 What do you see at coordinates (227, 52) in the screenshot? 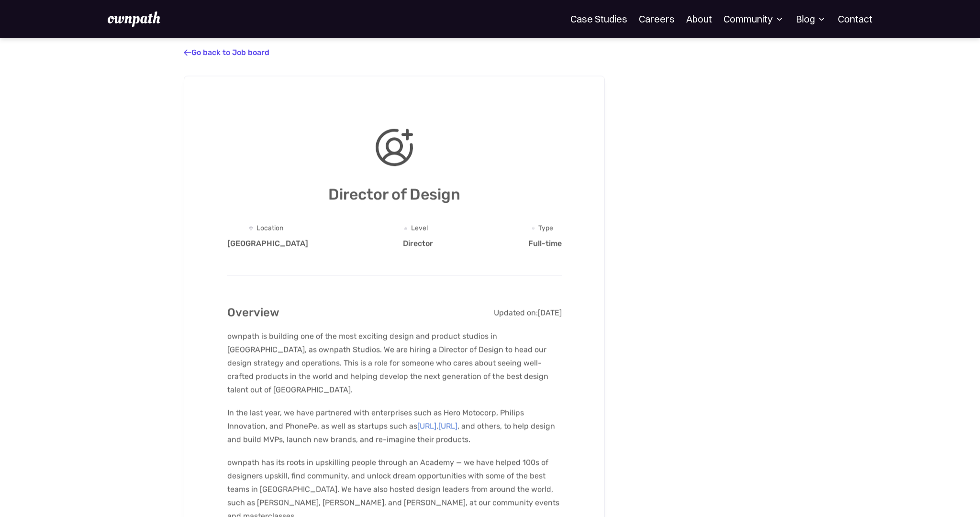
I see `a: Go back to Job board` at bounding box center [227, 52].